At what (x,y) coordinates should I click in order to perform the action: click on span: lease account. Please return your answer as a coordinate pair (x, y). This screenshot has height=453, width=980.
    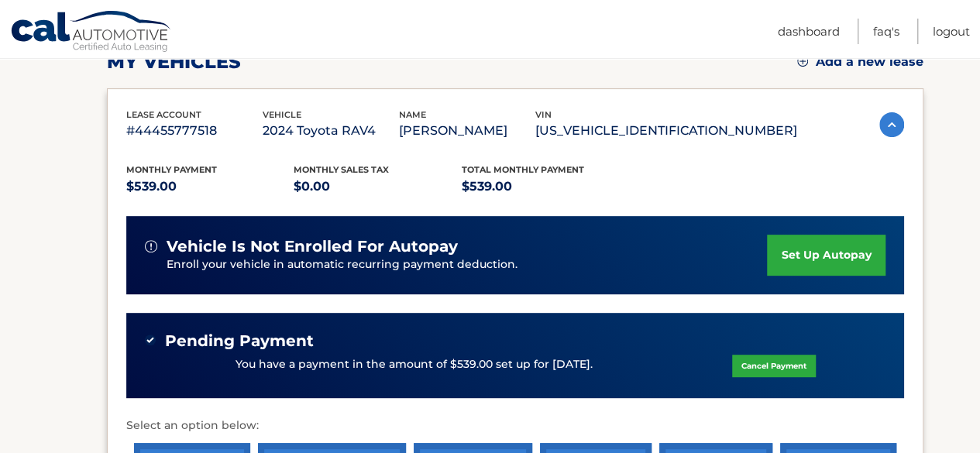
    Looking at the image, I should click on (164, 115).